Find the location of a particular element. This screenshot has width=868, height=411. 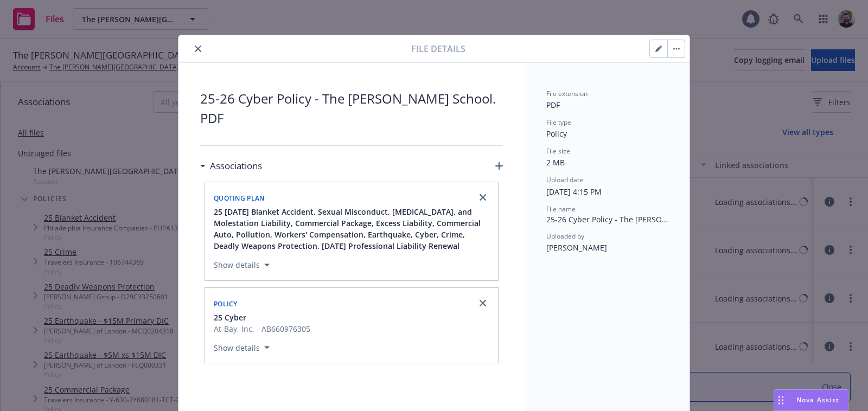

span: File extension is located at coordinates (567, 93).